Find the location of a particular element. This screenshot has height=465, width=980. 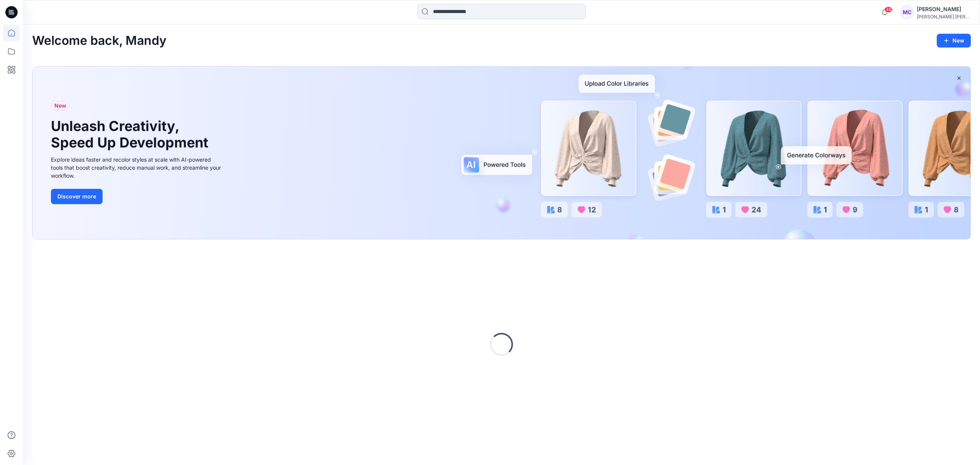

button: Discover more is located at coordinates (77, 196).